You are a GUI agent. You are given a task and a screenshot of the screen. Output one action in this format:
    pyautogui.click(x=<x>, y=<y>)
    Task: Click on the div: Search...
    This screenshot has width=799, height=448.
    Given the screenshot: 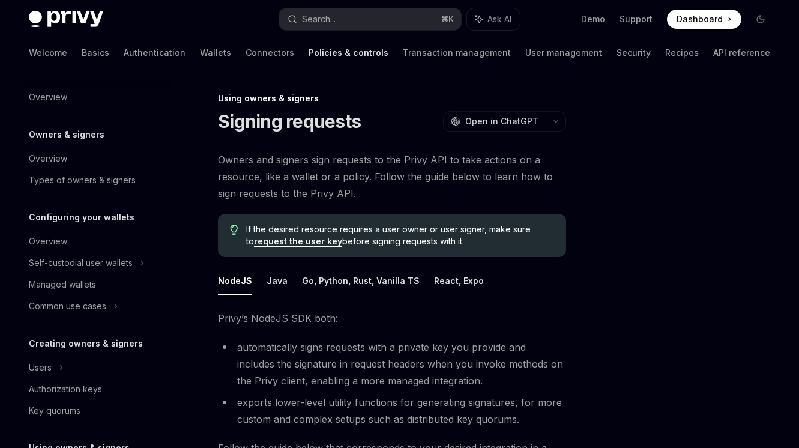 What is the action you would take?
    pyautogui.click(x=319, y=19)
    